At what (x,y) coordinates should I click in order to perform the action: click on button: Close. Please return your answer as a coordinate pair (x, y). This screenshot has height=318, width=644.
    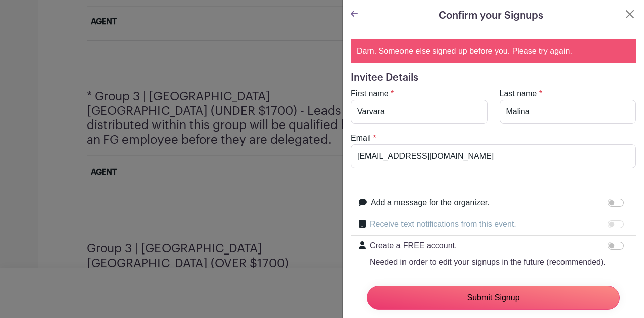
    Looking at the image, I should click on (630, 14).